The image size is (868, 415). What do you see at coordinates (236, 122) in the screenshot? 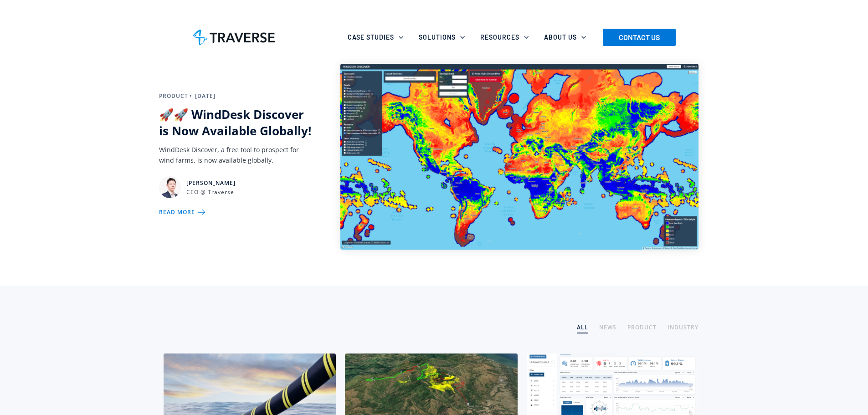
I see `h1: 🚀🚀 WindDesk Discover is Now Available Globally!` at bounding box center [236, 122].